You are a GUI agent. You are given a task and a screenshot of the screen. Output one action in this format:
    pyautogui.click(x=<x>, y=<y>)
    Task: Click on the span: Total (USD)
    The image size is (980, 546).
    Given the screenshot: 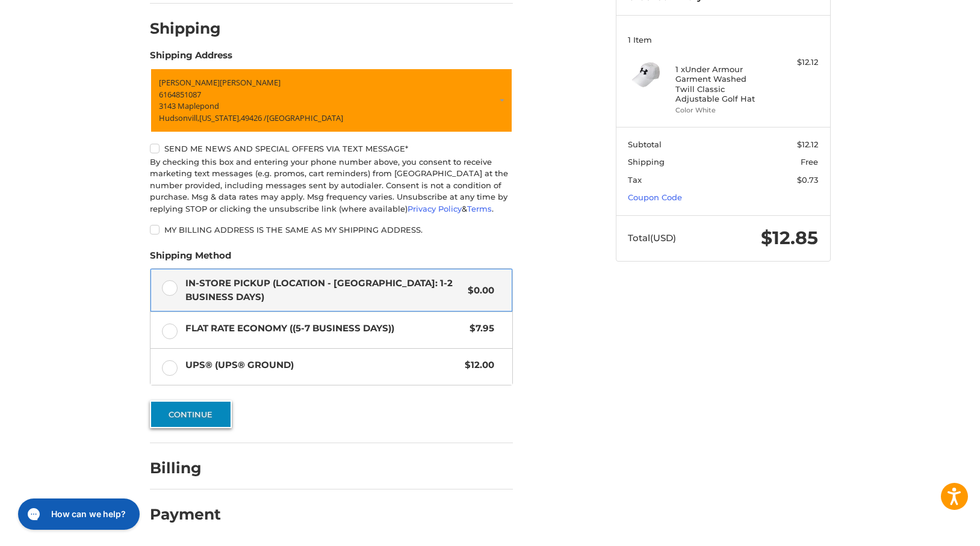 What is the action you would take?
    pyautogui.click(x=652, y=237)
    